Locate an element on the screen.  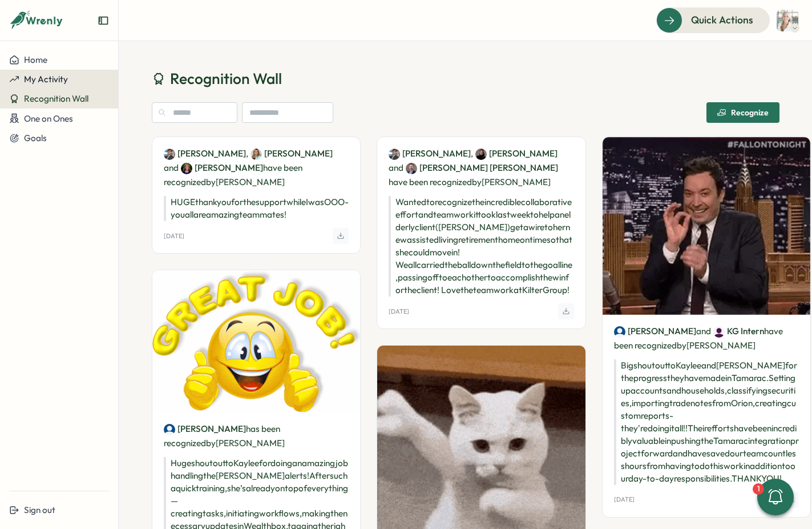
span: Quick Actions is located at coordinates (723, 20).